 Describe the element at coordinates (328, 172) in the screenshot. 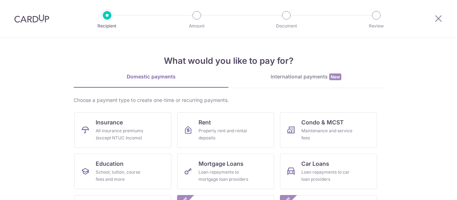

I see `a: Car LoansLoan repayments to car loan providers` at that location.